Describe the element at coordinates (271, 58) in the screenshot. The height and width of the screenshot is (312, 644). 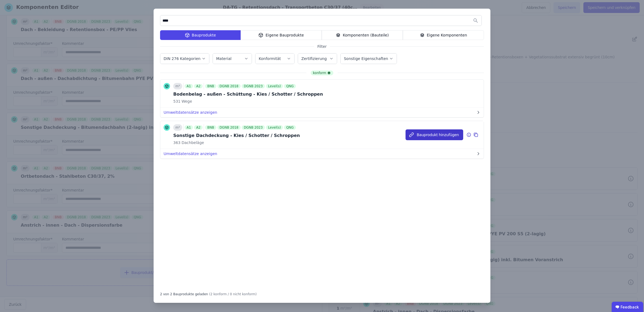
I see `label: Konformität` at that location.